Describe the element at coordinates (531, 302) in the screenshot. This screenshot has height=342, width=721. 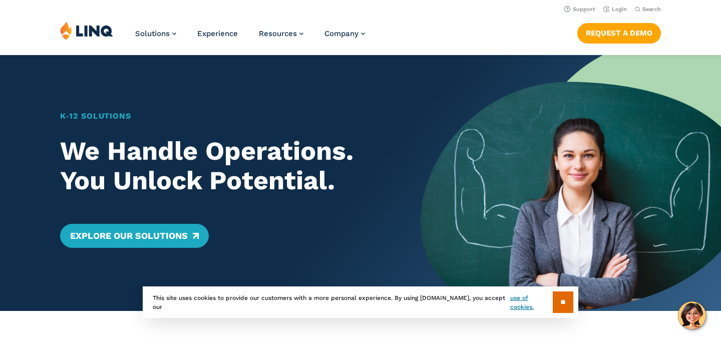
I see `a: use of cookies.` at that location.